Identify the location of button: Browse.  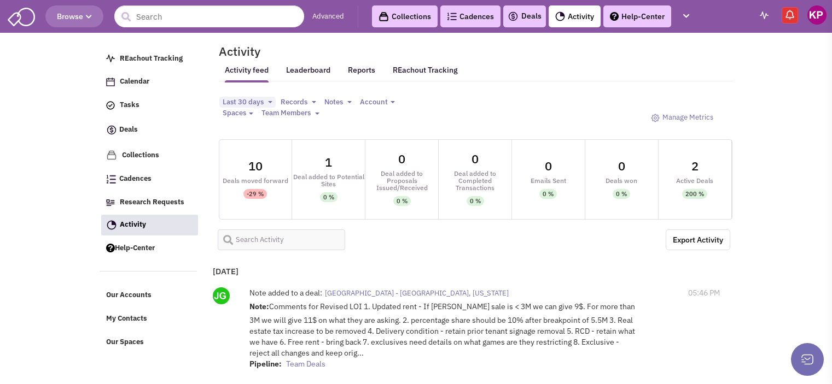
(74, 16).